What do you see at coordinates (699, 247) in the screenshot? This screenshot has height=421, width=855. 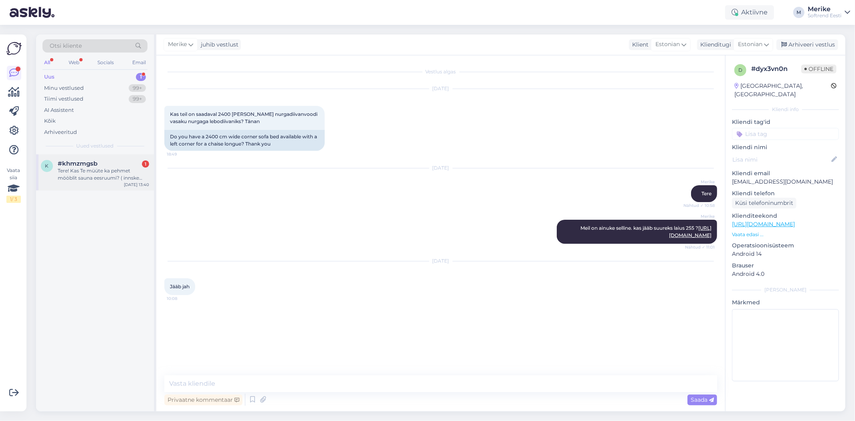 I see `span: Nähtud ✓ 11:01` at bounding box center [699, 247].